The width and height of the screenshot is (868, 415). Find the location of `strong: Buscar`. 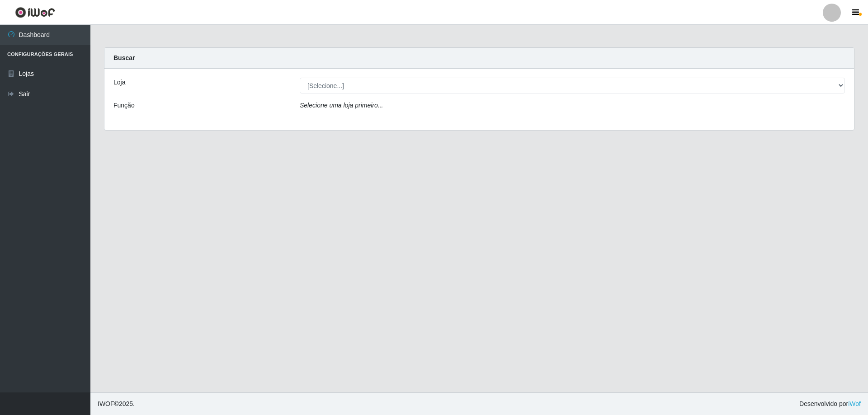

strong: Buscar is located at coordinates (124, 57).